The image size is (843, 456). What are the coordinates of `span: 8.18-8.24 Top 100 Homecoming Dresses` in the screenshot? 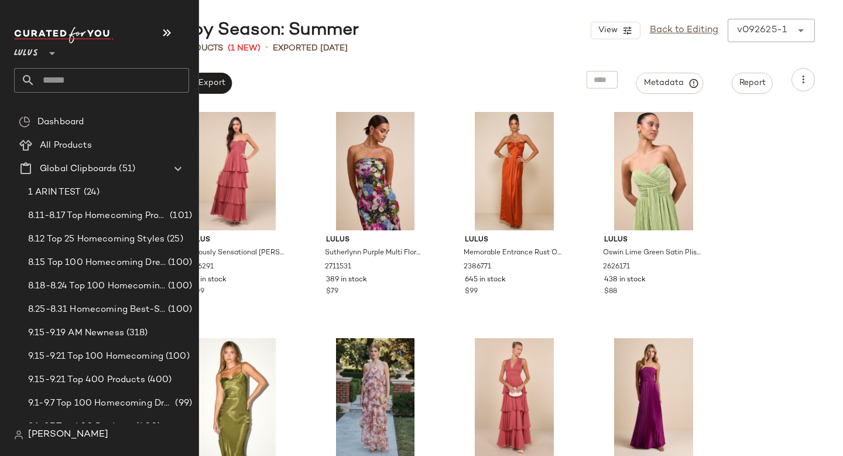 It's located at (97, 286).